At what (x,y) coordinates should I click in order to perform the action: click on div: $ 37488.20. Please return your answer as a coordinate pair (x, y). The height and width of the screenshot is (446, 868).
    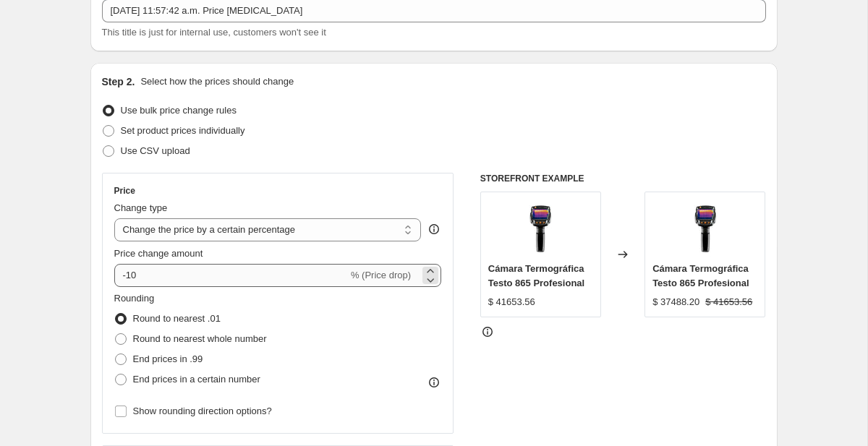
    Looking at the image, I should click on (675, 302).